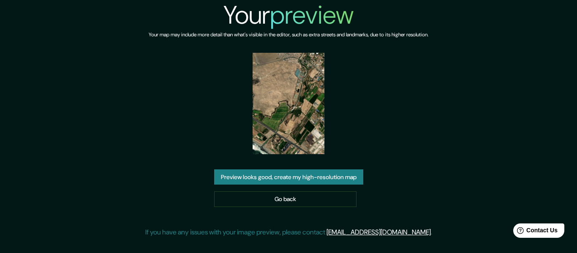  What do you see at coordinates (40, 10) in the screenshot?
I see `span: Contact Us` at bounding box center [40, 10].